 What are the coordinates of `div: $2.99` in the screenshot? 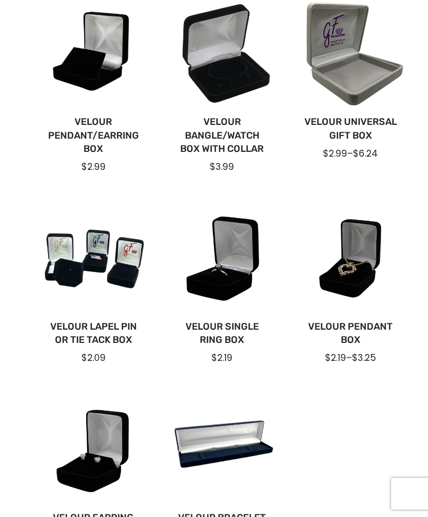 It's located at (93, 167).